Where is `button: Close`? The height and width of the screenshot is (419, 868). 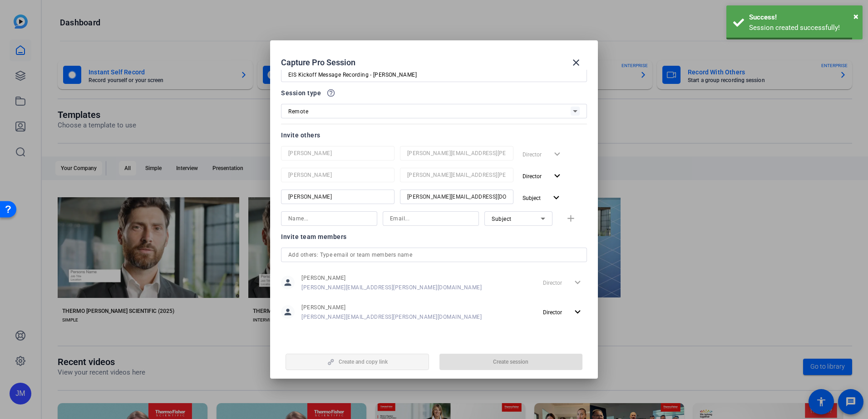
button: Close is located at coordinates (856, 17).